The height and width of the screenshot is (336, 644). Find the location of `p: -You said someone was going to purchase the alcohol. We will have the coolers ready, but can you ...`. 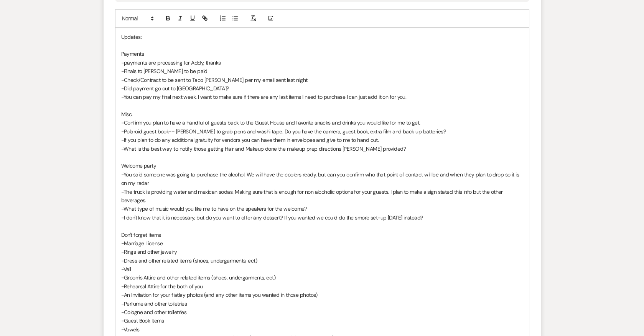

p: -You said someone was going to purchase the alcohol. We will have the coolers ready, but can you ... is located at coordinates (323, 179).